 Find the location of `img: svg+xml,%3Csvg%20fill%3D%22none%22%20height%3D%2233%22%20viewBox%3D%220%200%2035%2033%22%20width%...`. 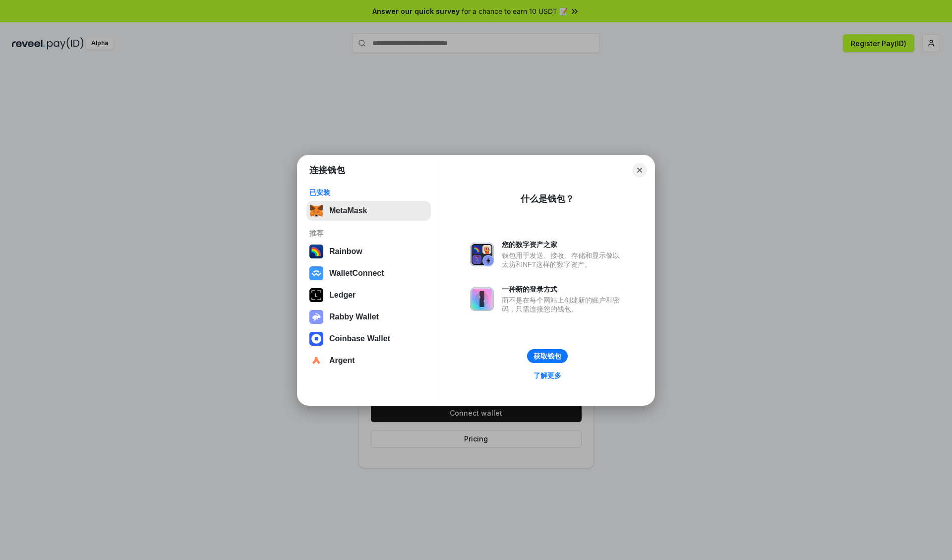

img: svg+xml,%3Csvg%20fill%3D%22none%22%20height%3D%2233%22%20viewBox%3D%220%200%2035%2033%22%20width%... is located at coordinates (316, 211).